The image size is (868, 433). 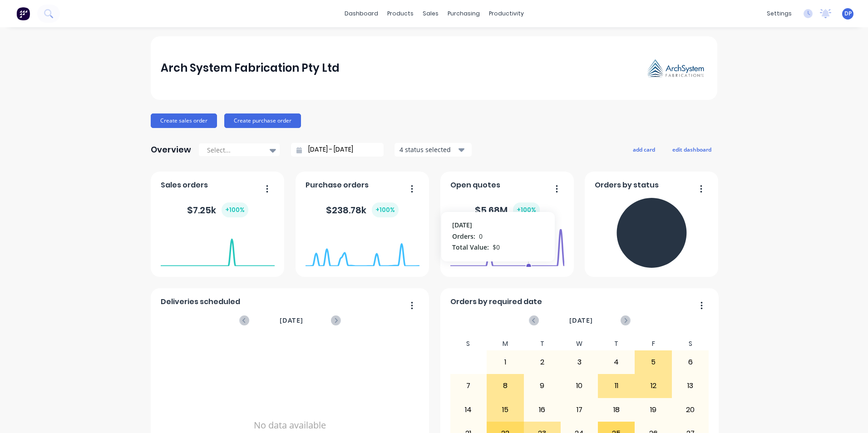 What do you see at coordinates (579, 386) in the screenshot?
I see `div: 10` at bounding box center [579, 386].